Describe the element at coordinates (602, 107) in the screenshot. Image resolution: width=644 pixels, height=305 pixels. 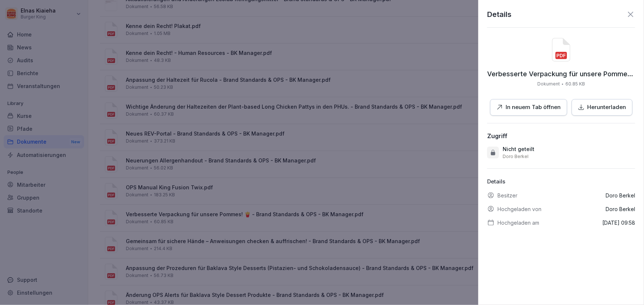
I see `button: Herunterladen` at that location.